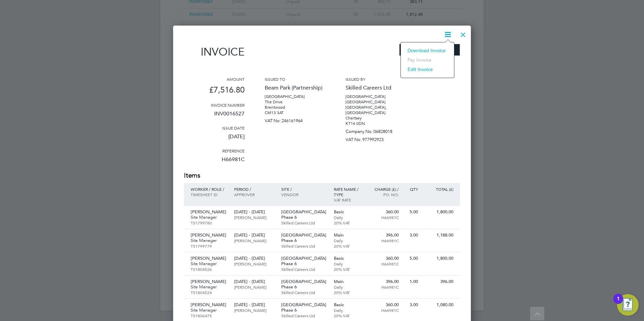 Image resolution: width=644 pixels, height=321 pixels. I want to click on p: Chertsey, so click(376, 118).